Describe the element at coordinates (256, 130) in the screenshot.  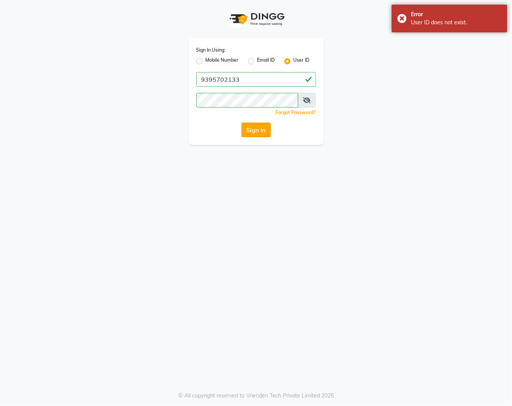
I see `button: Sign In` at that location.